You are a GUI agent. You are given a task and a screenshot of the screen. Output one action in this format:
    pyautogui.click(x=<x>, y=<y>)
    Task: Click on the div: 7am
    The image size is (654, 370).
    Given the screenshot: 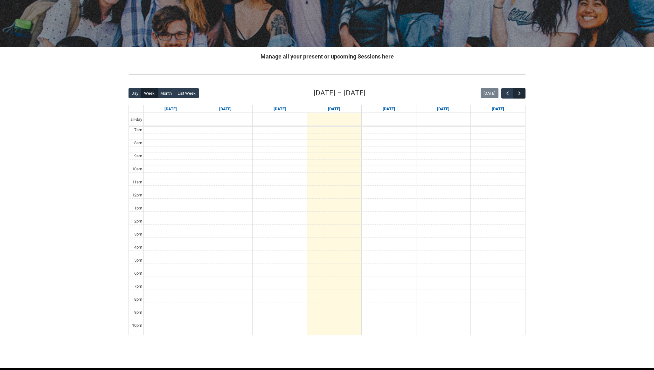 What is the action you would take?
    pyautogui.click(x=138, y=130)
    